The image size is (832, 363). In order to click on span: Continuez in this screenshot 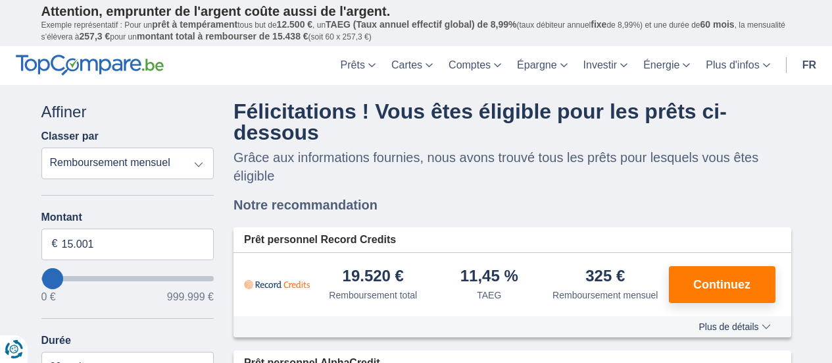, I will do `click(722, 284)`.